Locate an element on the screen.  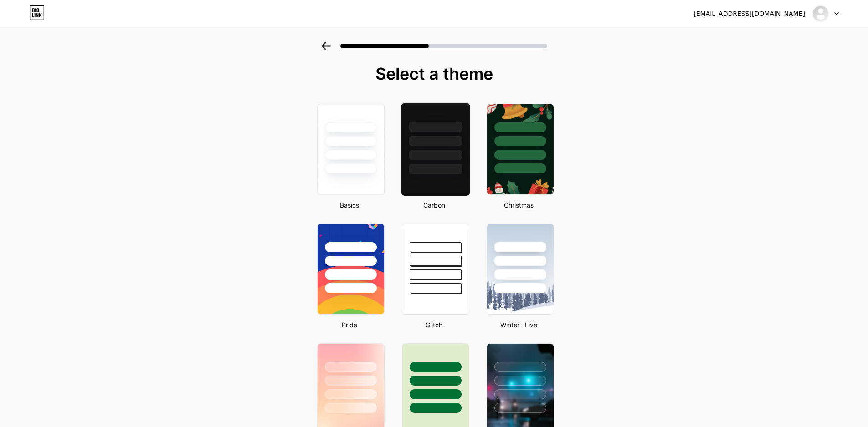
div: Glitch is located at coordinates (434, 325).